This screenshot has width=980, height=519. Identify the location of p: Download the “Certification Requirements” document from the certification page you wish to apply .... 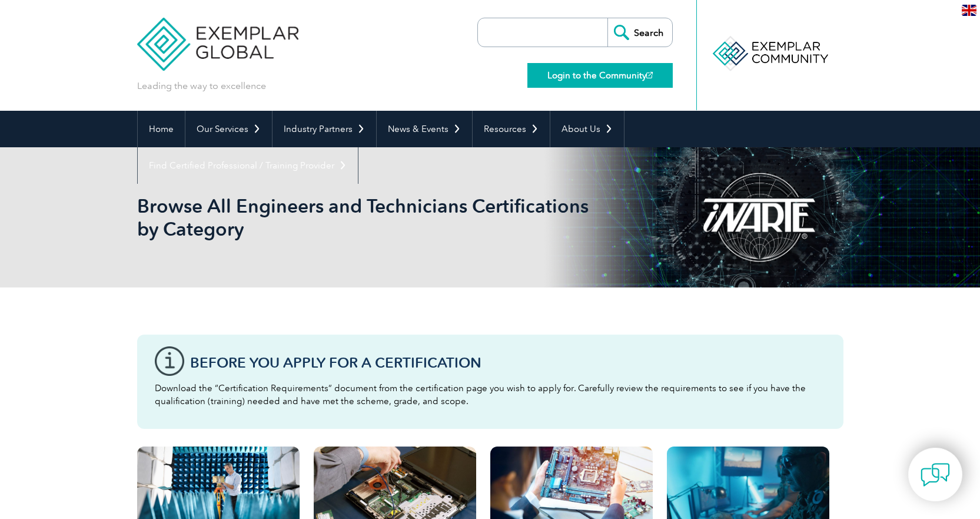
(490, 395).